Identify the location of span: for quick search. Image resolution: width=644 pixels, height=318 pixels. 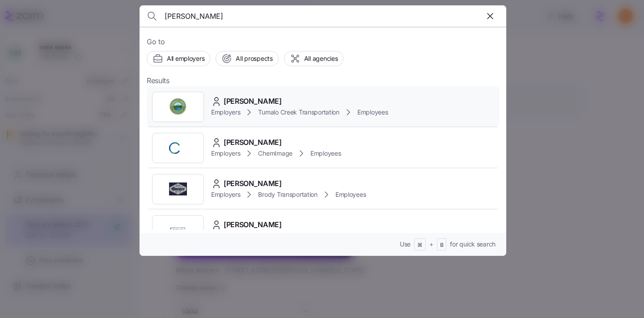
(473, 244).